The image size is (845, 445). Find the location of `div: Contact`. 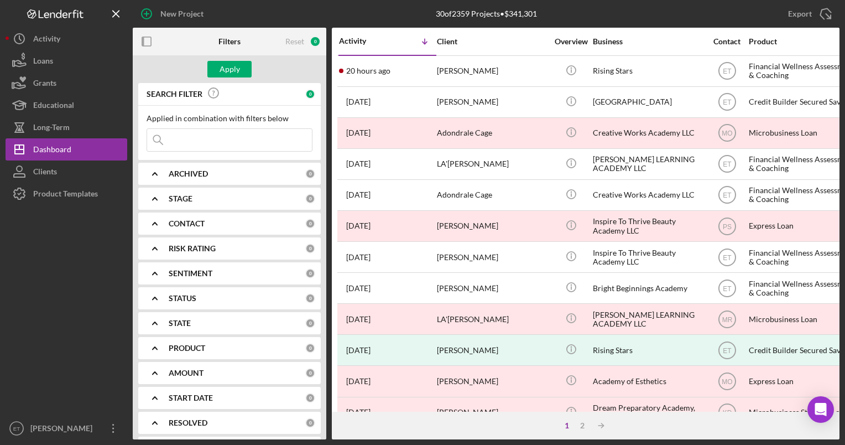

div: Contact is located at coordinates (726, 41).